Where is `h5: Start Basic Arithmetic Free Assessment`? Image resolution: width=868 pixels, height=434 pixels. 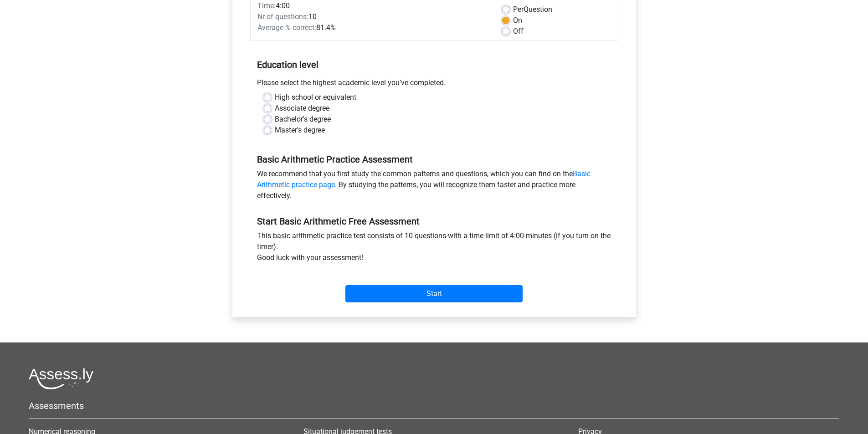
h5: Start Basic Arithmetic Free Assessment is located at coordinates (434, 221).